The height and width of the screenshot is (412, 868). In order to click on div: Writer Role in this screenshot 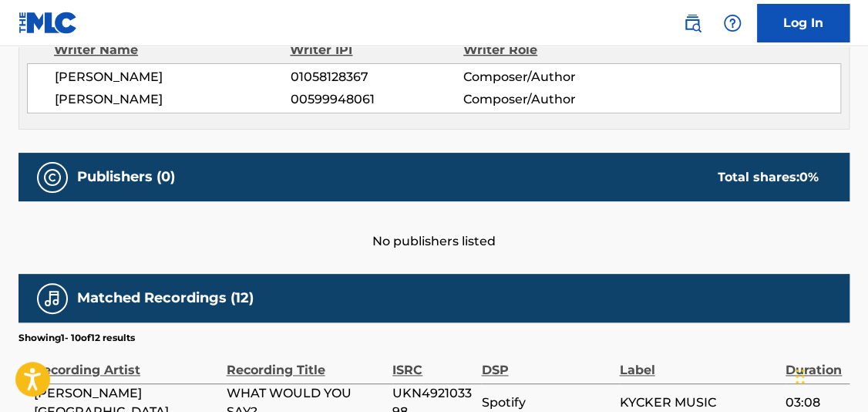, I will do `click(542, 50)`.